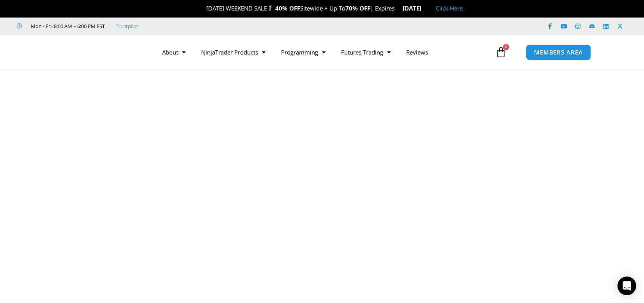 The width and height of the screenshot is (644, 303). Describe the element at coordinates (449, 8) in the screenshot. I see `a: Click Here` at that location.